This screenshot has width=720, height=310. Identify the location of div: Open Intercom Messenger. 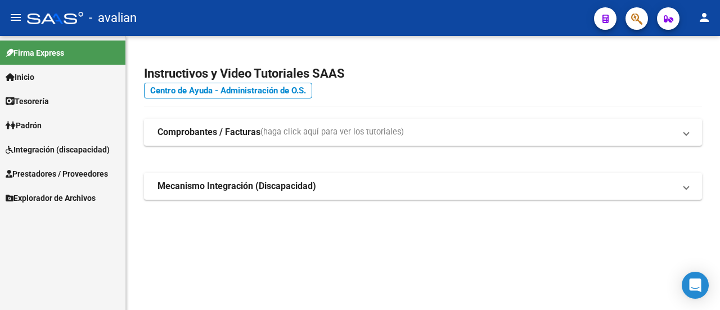
(696, 285).